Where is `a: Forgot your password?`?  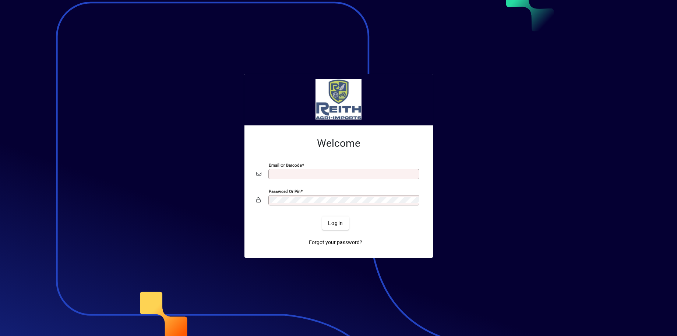 a: Forgot your password? is located at coordinates (336, 242).